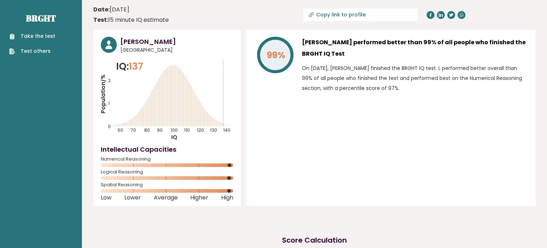  I want to click on h4: Intellectual Capacities, so click(167, 149).